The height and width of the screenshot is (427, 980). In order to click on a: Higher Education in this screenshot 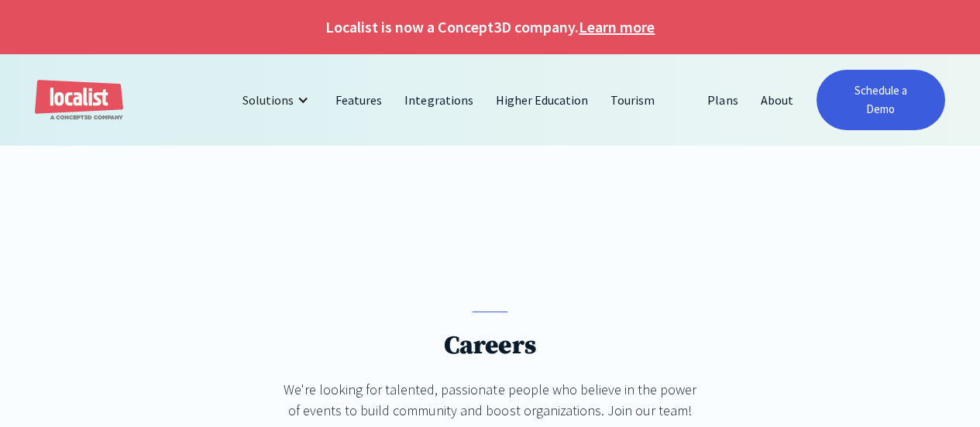, I will do `click(543, 100)`.